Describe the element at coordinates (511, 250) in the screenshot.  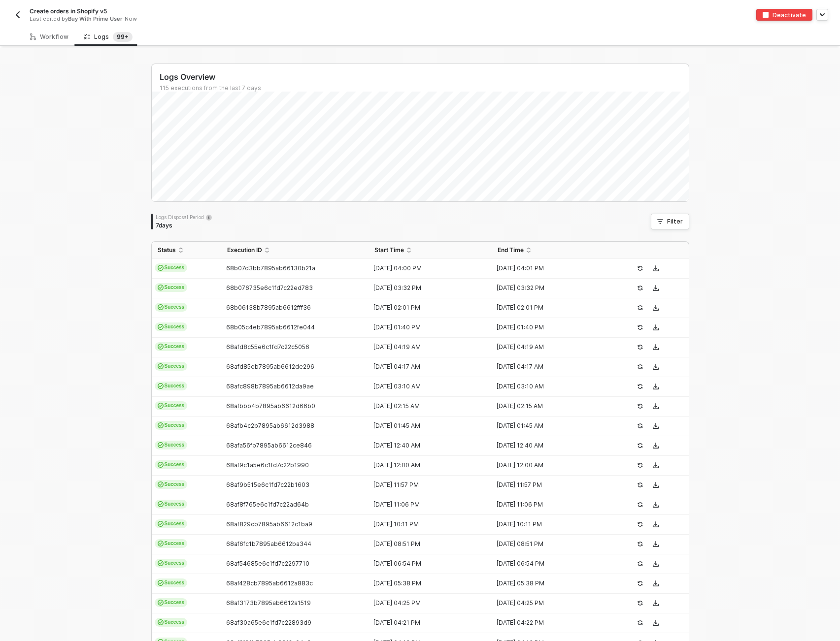
I see `span: End Time` at that location.